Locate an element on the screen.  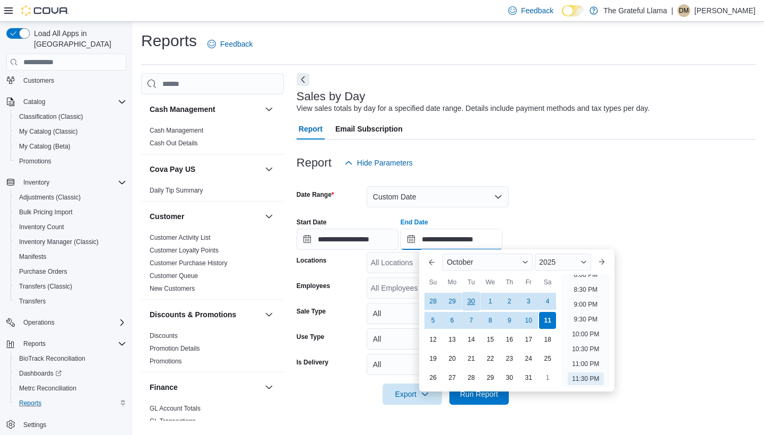
a: GL Account Totals is located at coordinates (175, 409).